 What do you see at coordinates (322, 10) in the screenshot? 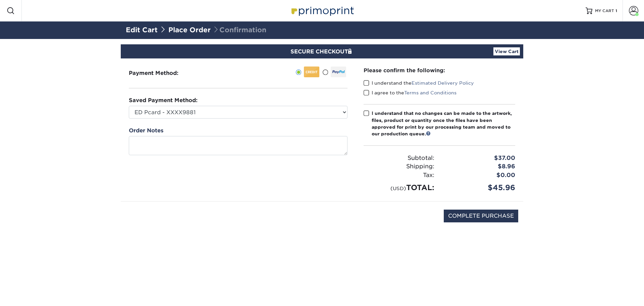
I see `img: Primoprint` at bounding box center [322, 10].